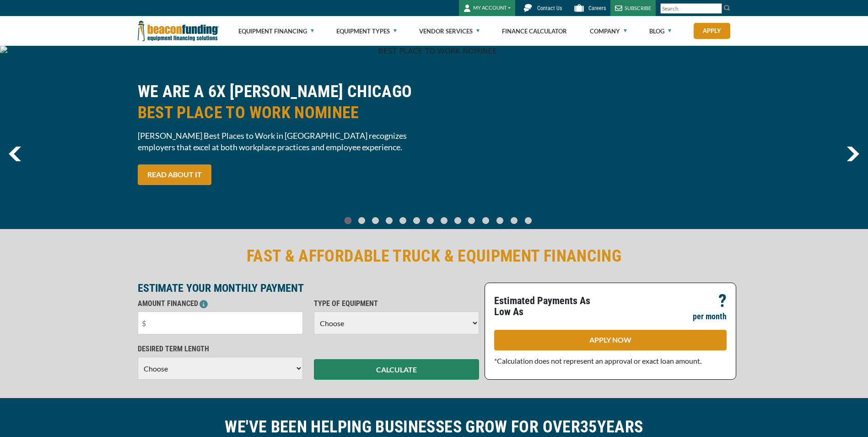 The width and height of the screenshot is (868, 437). I want to click on a: READ ABOUT IT, so click(174, 174).